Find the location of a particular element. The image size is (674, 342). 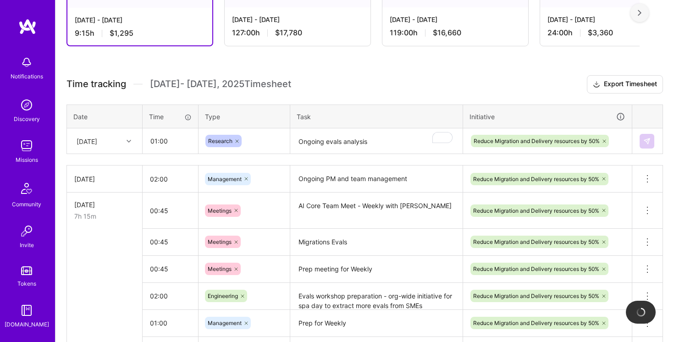

img: tokens is located at coordinates (27, 271).